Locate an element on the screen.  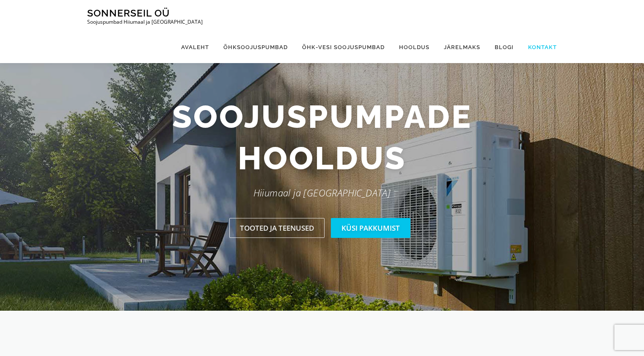
a: Kontakt is located at coordinates (539, 47).